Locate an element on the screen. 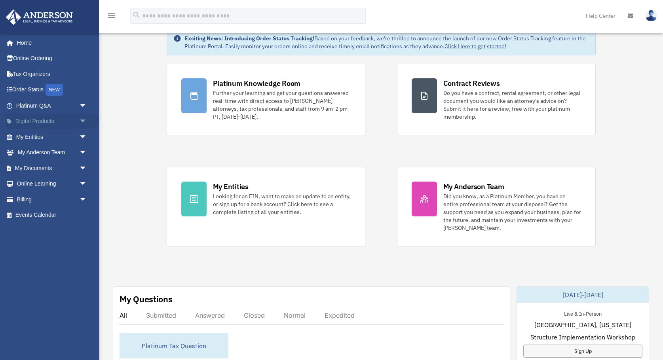  a: Tax Organizers is located at coordinates (52, 74).